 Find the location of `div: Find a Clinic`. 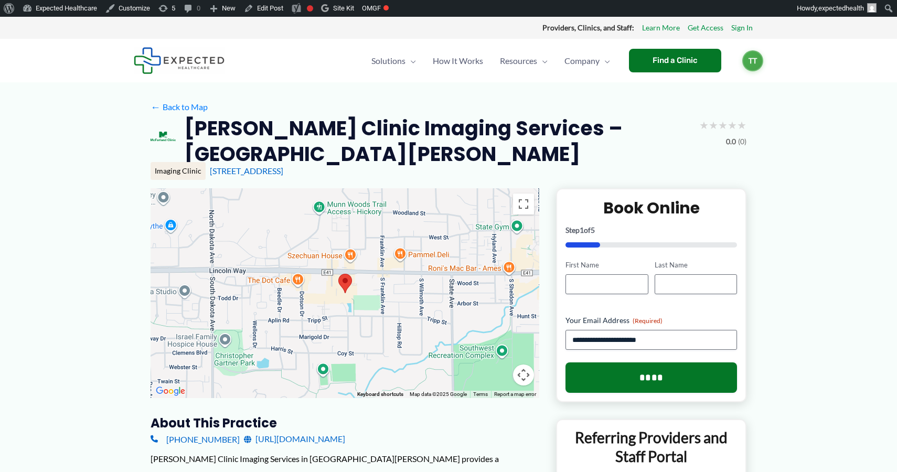

div: Find a Clinic is located at coordinates (675, 60).